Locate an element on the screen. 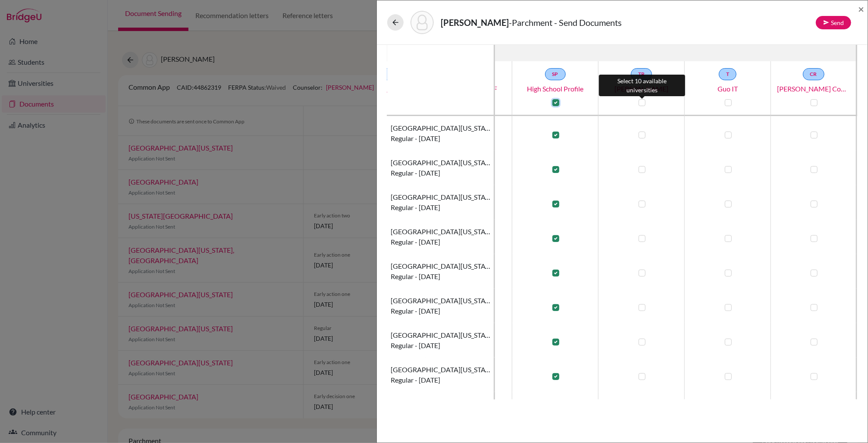 This screenshot has height=443, width=868. a: SP is located at coordinates (556, 74).